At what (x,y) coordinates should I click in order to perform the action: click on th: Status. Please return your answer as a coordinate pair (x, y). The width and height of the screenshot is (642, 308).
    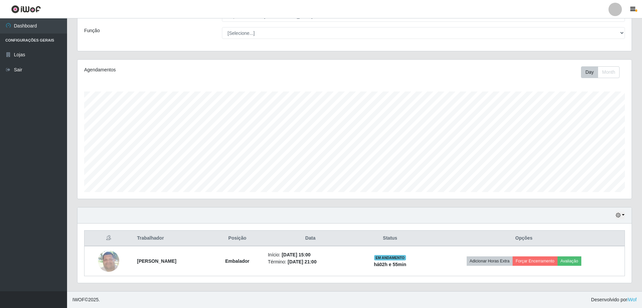
    Looking at the image, I should click on (390, 238).